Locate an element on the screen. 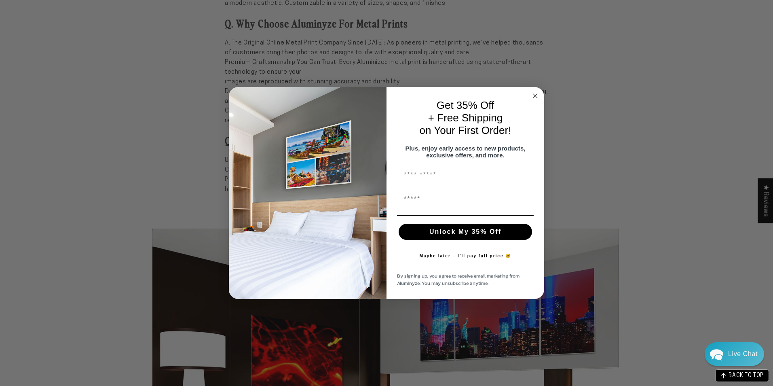 This screenshot has width=773, height=386. span: By signing up, you agree to receive email marketing from Aluminyze. You may unsubscribe anytime. is located at coordinates (458, 279).